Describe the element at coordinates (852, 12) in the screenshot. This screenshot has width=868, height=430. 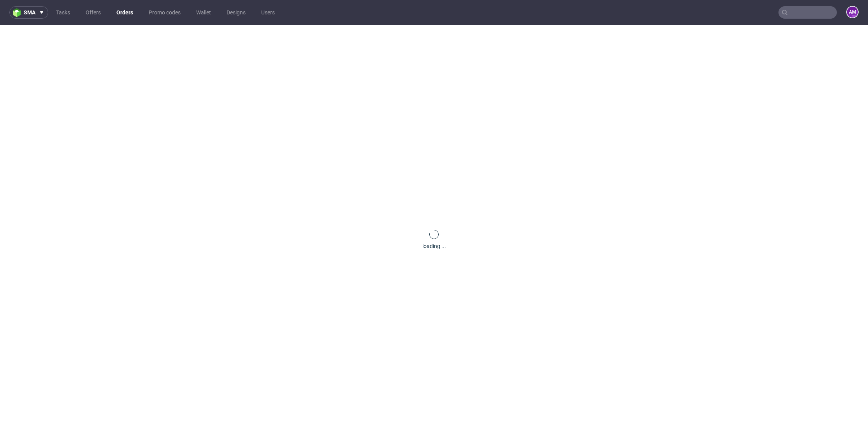
I see `figcaption: AM` at that location.